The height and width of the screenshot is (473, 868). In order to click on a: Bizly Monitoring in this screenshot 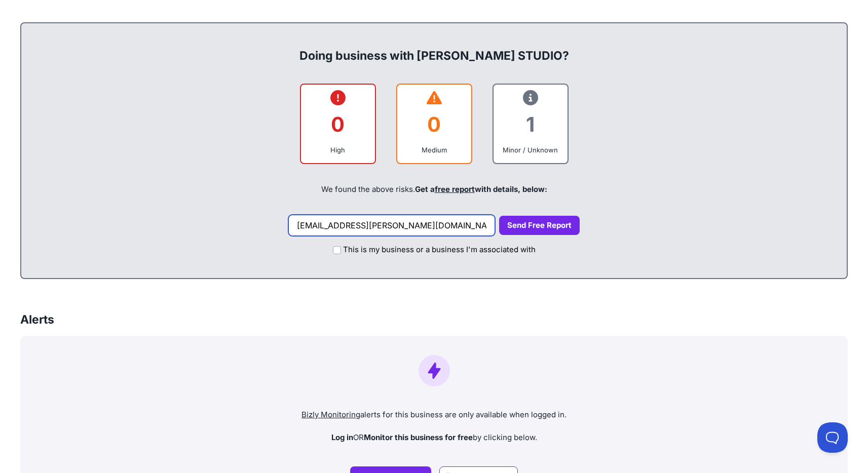, I will do `click(331, 415)`.